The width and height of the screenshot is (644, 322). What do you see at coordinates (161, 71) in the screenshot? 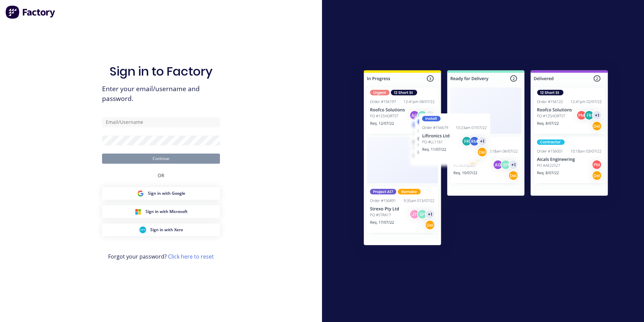
I see `h1: Sign in to Factory` at bounding box center [161, 71].